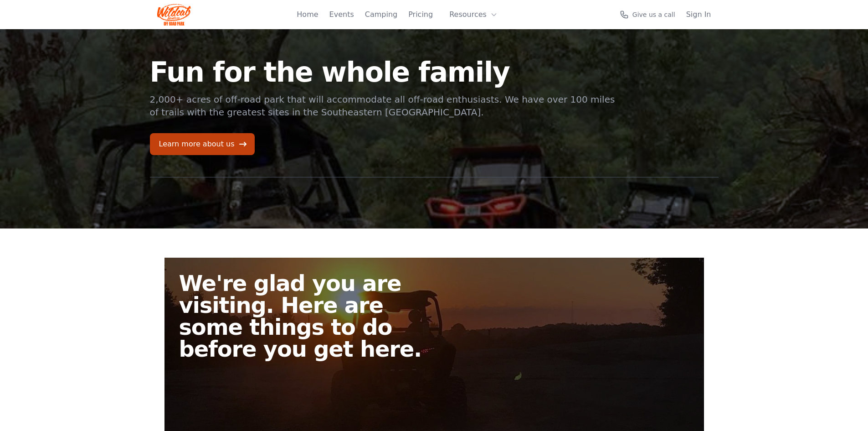 The height and width of the screenshot is (431, 868). Describe the element at coordinates (202, 144) in the screenshot. I see `a: Learn more about us` at that location.